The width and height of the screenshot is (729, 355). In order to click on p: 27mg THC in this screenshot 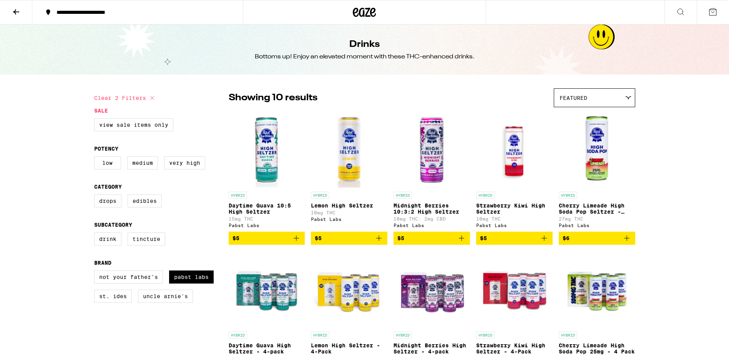, I will do `click(597, 219)`.